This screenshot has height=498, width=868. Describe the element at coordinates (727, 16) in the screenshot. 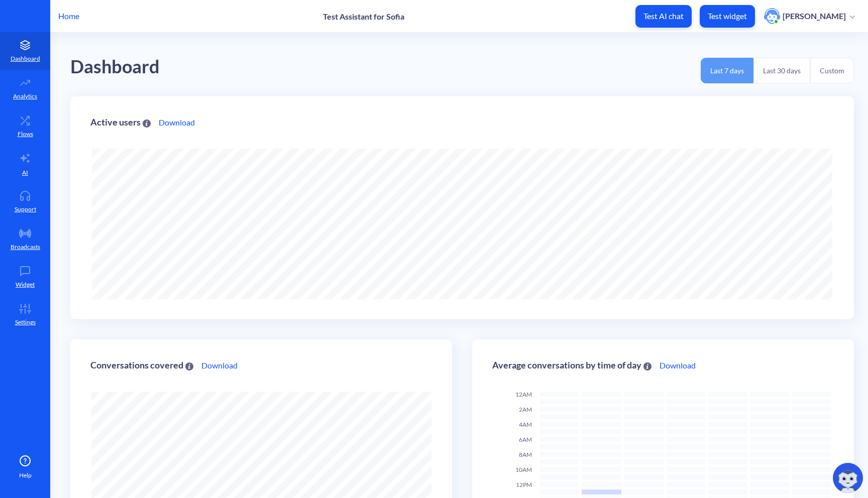

I see `p: Test widget` at that location.